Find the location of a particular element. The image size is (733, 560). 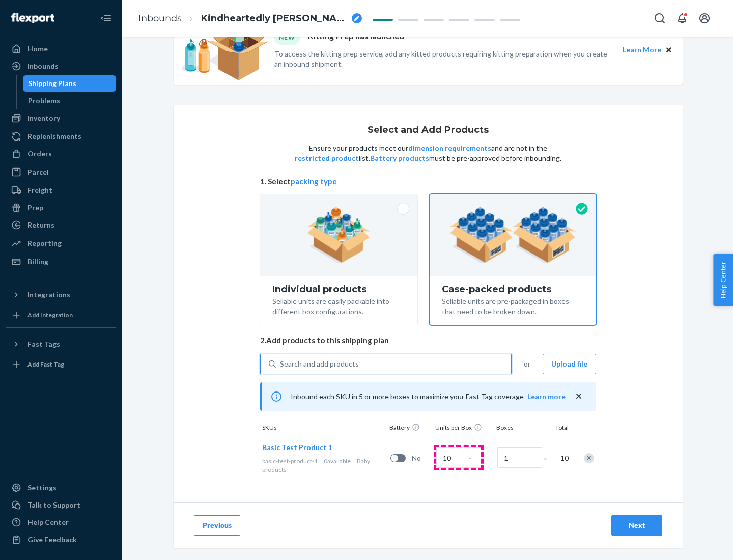

div: Inbounds is located at coordinates (43, 66).